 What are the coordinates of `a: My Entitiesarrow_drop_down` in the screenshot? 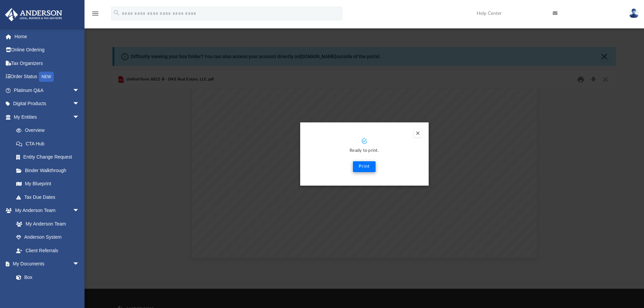 It's located at (47, 117).